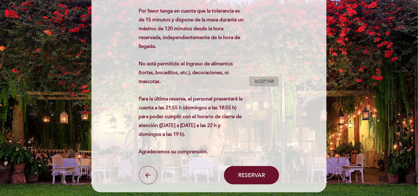 The width and height of the screenshot is (418, 196). Describe the element at coordinates (251, 175) in the screenshot. I see `span: Reservar` at that location.